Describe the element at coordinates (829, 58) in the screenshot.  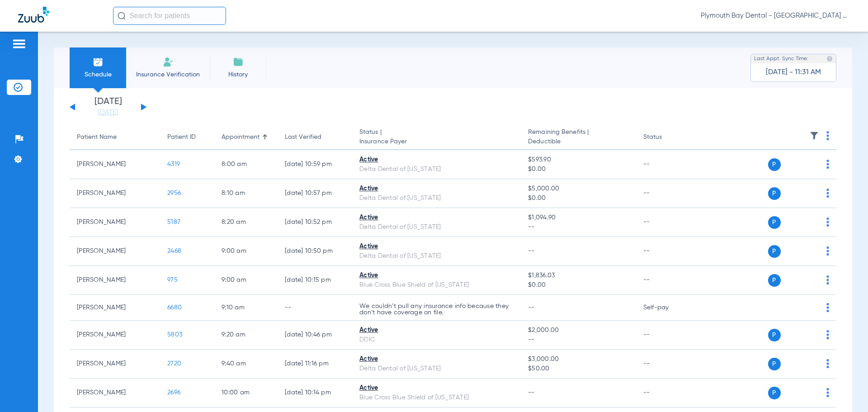
I see `img: last sync help info` at that location.